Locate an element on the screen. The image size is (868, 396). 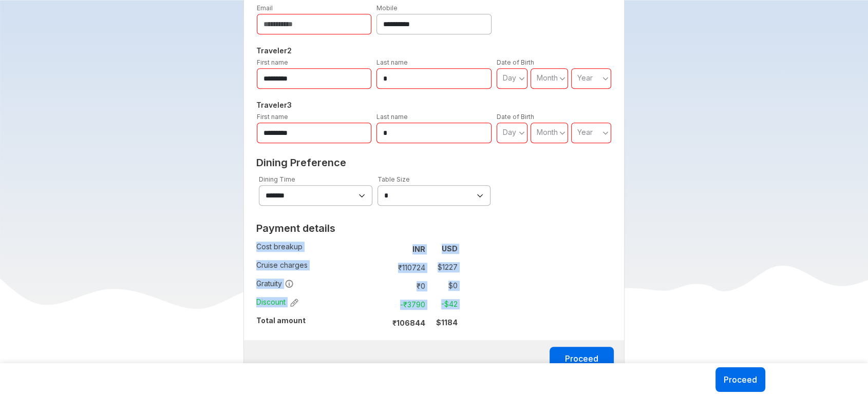
td: Cruise charges is located at coordinates (319, 267).